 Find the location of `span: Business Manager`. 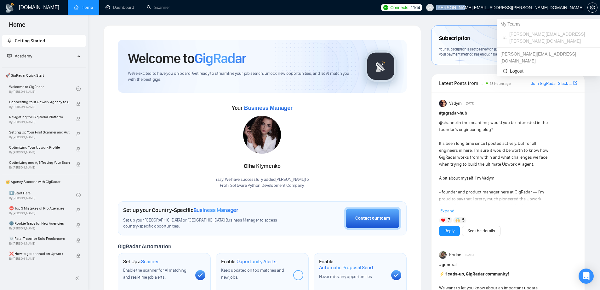

span: Business Manager is located at coordinates (216, 210).